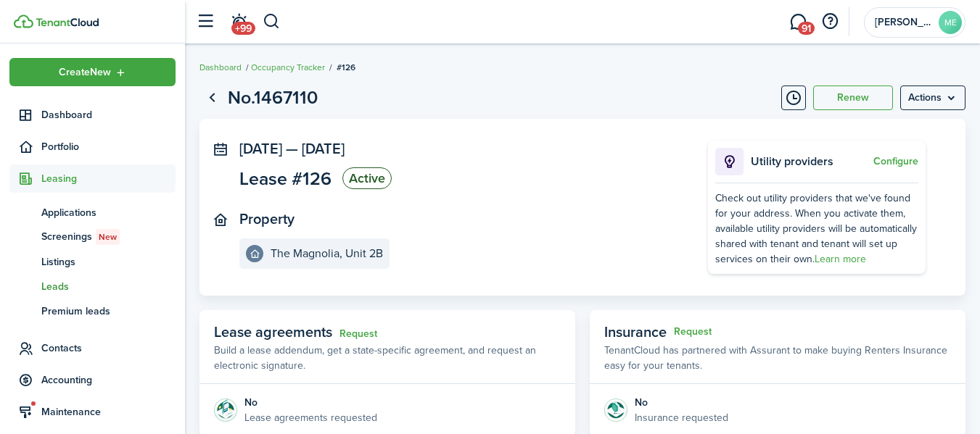  I want to click on span: Leads, so click(108, 286).